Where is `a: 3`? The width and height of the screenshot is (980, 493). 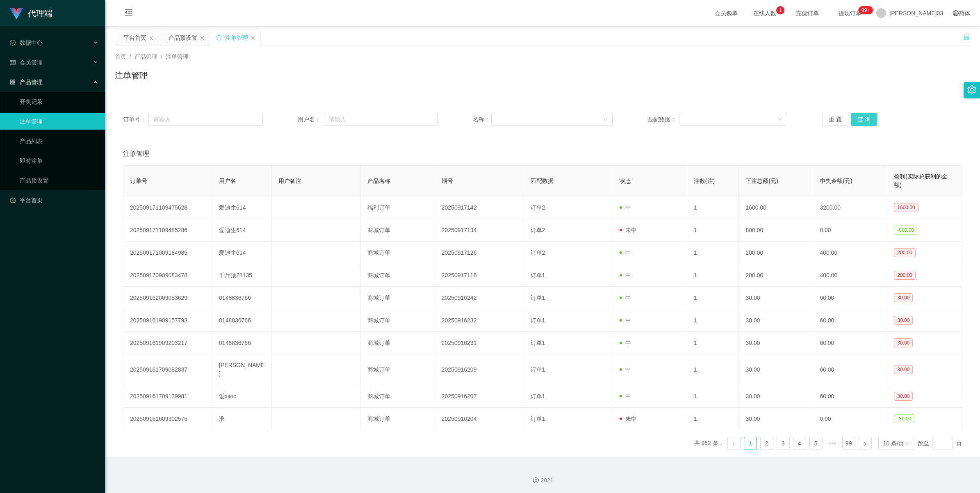
a: 3 is located at coordinates (783, 443).